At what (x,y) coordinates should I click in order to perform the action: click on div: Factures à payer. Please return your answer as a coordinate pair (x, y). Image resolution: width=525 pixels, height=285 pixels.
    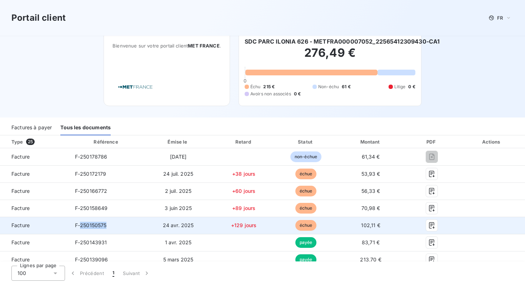
    Looking at the image, I should click on (31, 128).